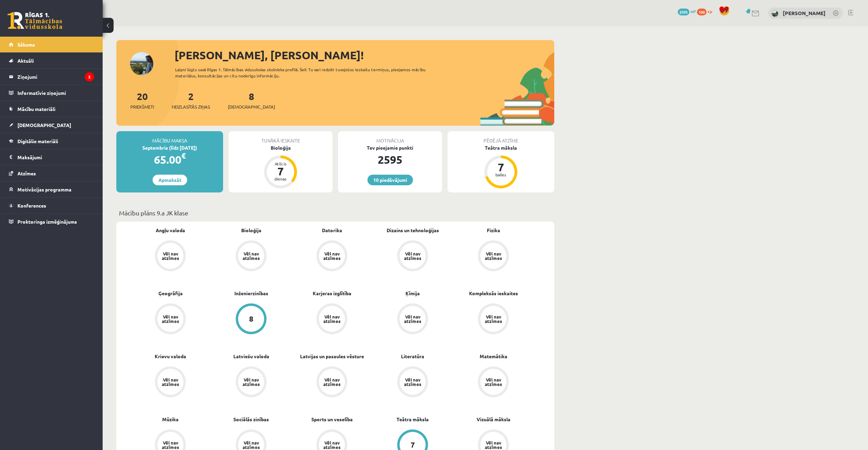  What do you see at coordinates (306, 73) in the screenshot?
I see `div: Laipni lūgts savā Rīgas 1. Tālmācības vidusskolas skolnieka profilā. Šeit Tu vari redzēt tuvojošo...` at bounding box center [306, 73].